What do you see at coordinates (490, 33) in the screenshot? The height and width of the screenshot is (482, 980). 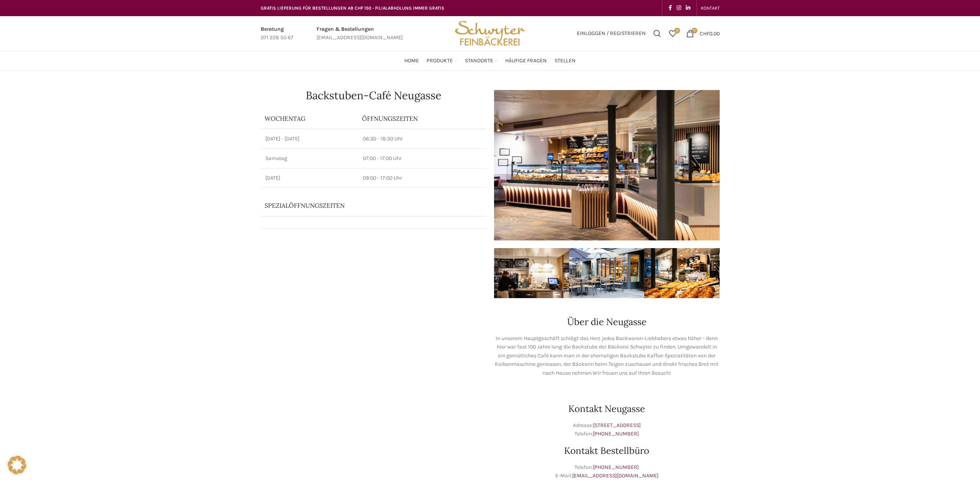 I see `img: Bäckerei Schwyter` at bounding box center [490, 33].